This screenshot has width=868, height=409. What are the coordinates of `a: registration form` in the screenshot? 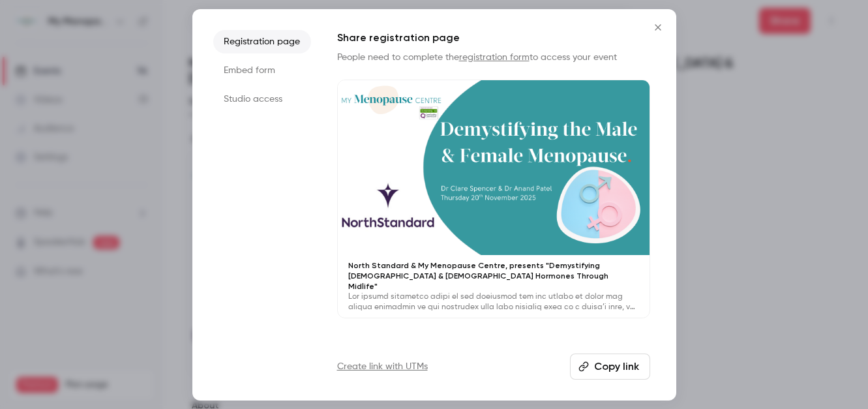 It's located at (495, 57).